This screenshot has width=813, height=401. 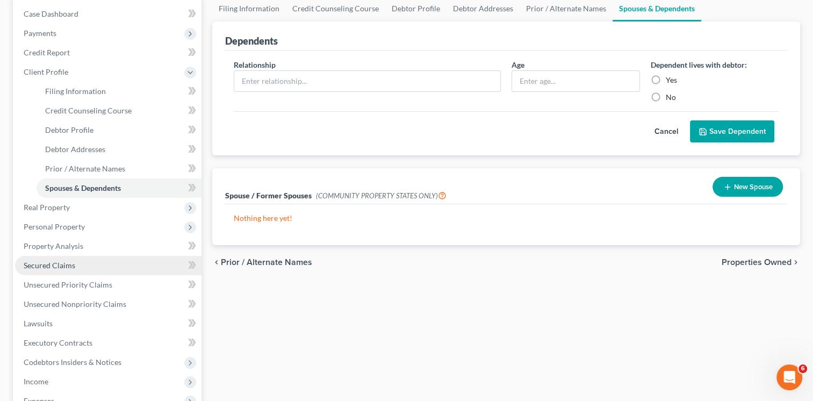 I want to click on button: Cancel, so click(x=666, y=132).